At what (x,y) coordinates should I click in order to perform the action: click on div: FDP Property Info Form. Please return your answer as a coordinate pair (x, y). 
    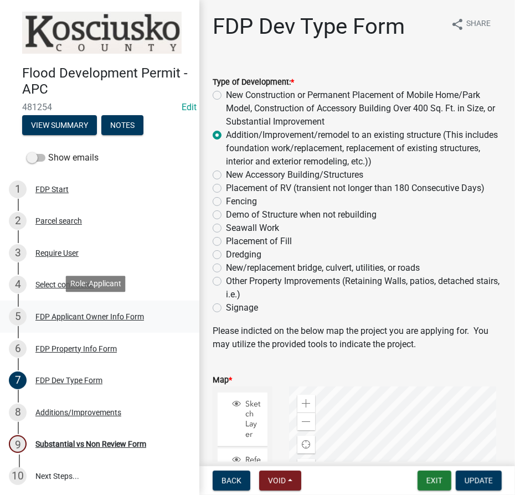
    Looking at the image, I should click on (76, 349).